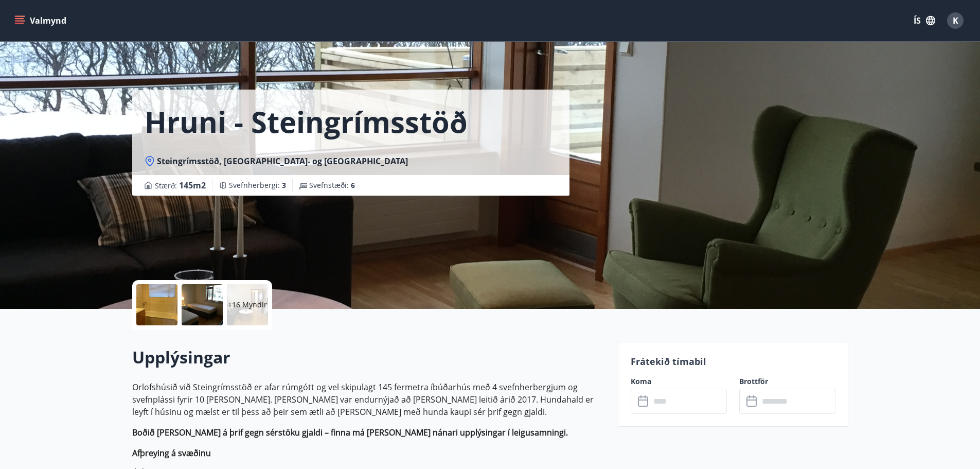 The width and height of the screenshot is (980, 469). What do you see at coordinates (248, 305) in the screenshot?
I see `p: +16 Myndir` at bounding box center [248, 305].